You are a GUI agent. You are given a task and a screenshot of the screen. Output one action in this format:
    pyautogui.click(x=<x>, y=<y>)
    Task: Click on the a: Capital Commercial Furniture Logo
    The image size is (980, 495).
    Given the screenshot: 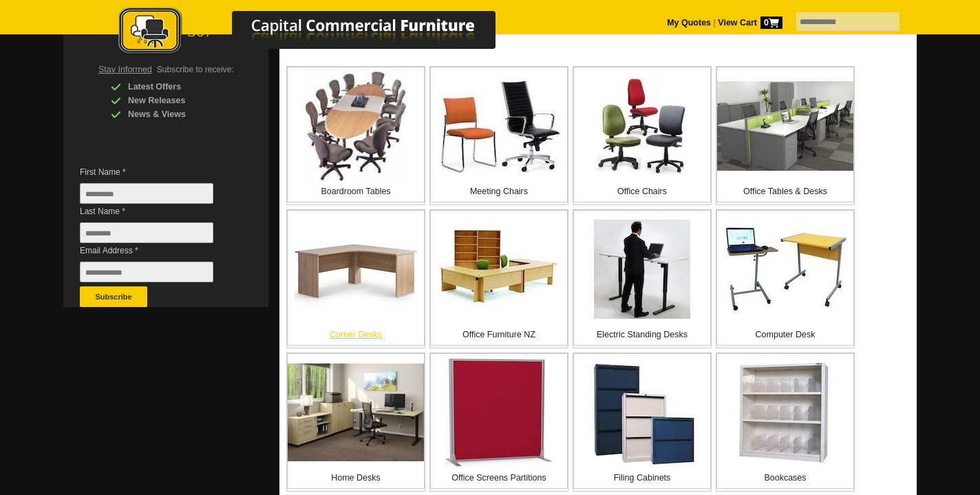 What is the action you would take?
    pyautogui.click(x=321, y=34)
    